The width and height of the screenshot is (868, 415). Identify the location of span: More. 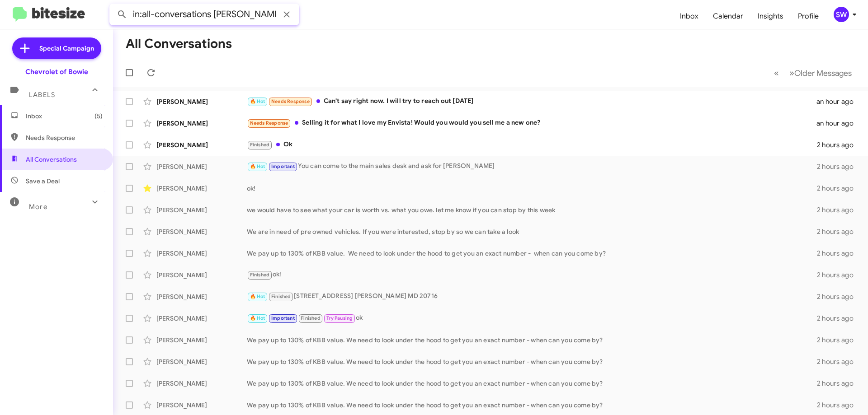
(38, 207).